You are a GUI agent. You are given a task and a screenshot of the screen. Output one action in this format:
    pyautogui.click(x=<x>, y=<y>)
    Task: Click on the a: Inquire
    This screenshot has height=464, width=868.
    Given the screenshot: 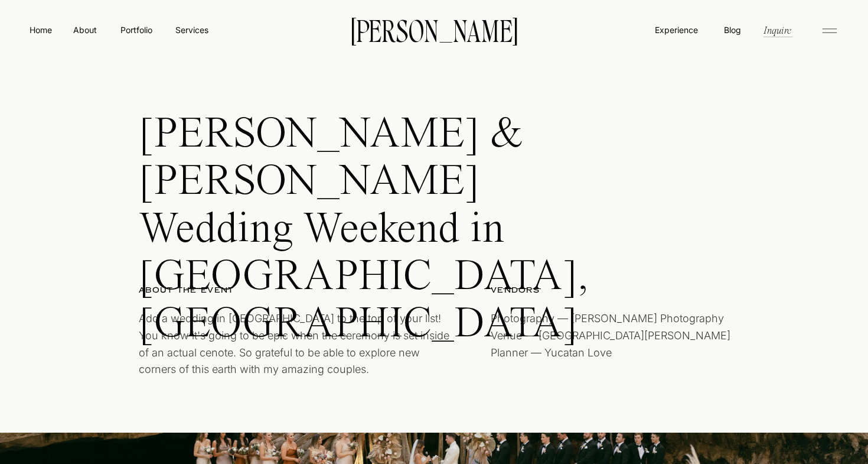 What is the action you would take?
    pyautogui.click(x=777, y=29)
    